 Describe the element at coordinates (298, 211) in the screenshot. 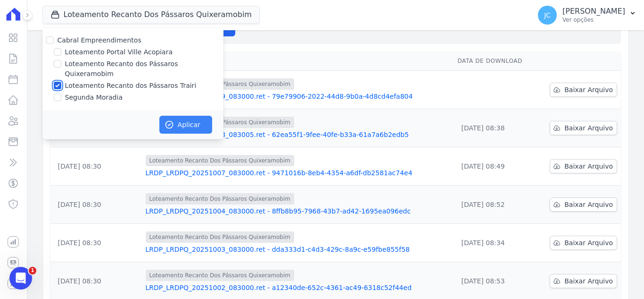

I see `a: LRDP_LRDPQ_20251004_083000.ret - 8ffb8b95-7968-43b7-ad42-1695ea096edc` at that location.